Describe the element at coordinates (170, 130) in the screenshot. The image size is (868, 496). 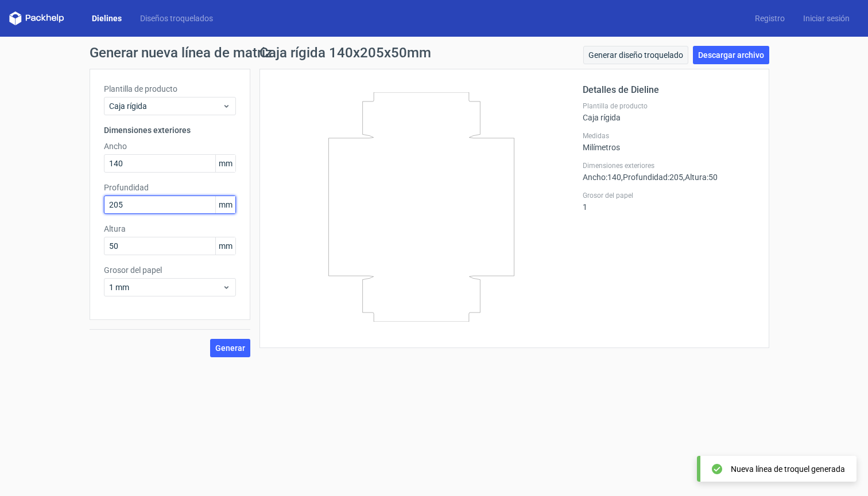
I see `h3: Dimensiones exteriores` at that location.